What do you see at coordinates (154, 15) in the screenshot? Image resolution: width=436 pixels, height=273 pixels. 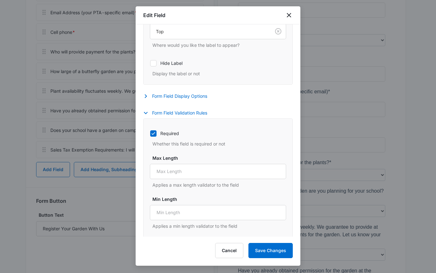 I see `h1: Edit Field` at bounding box center [154, 15].